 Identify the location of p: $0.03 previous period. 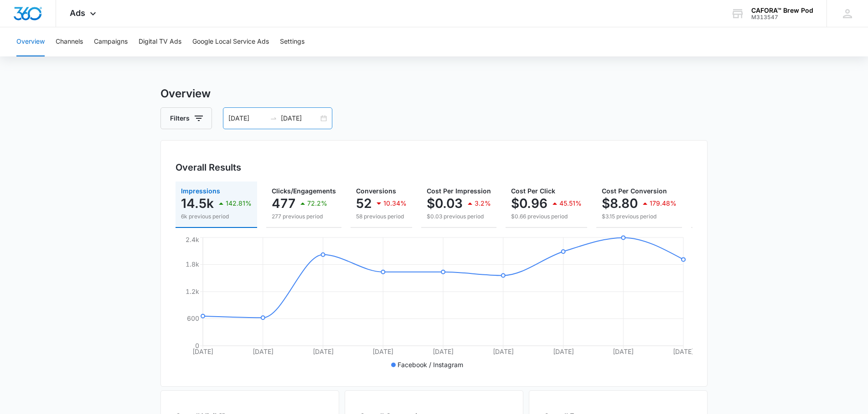
(458, 216).